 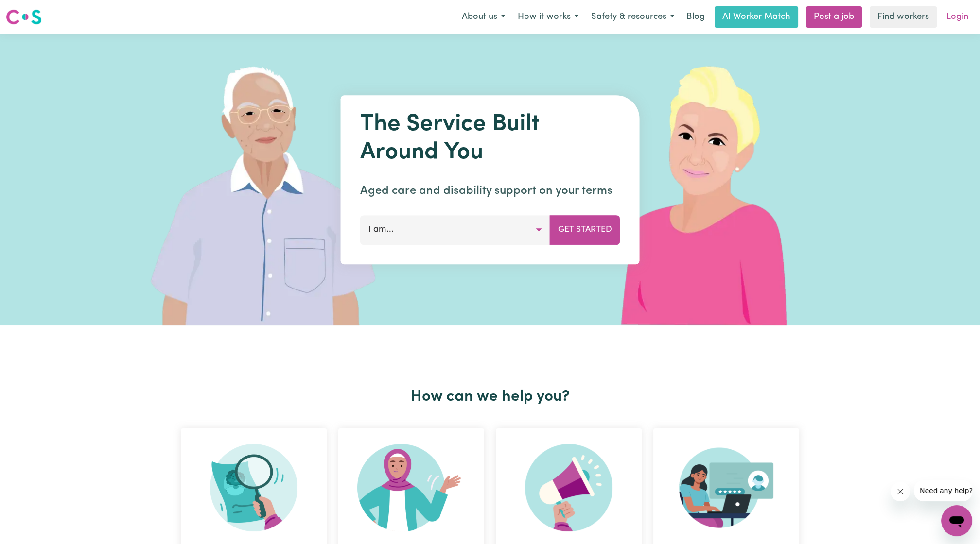 I want to click on a: AI Worker Match, so click(x=757, y=17).